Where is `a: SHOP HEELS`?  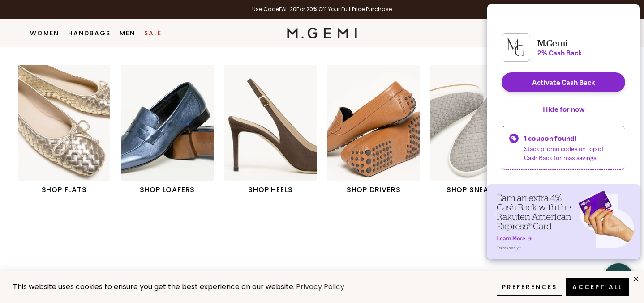
a: SHOP HEELS is located at coordinates (270, 130).